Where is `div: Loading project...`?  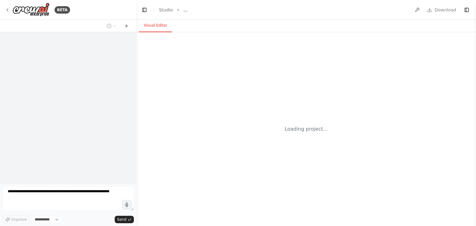 div: Loading project... is located at coordinates (306, 129).